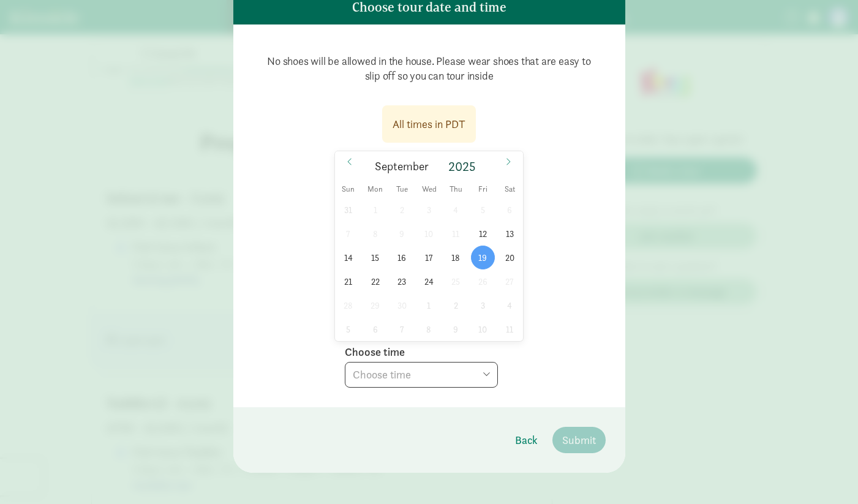 The image size is (858, 504). Describe the element at coordinates (456, 257) in the screenshot. I see `span: September 18, 2025` at that location.